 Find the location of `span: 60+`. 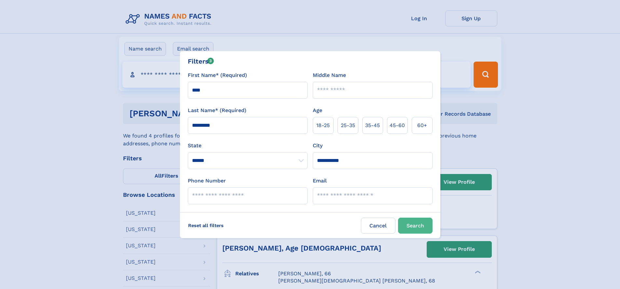

span: 60+ is located at coordinates (422, 125).